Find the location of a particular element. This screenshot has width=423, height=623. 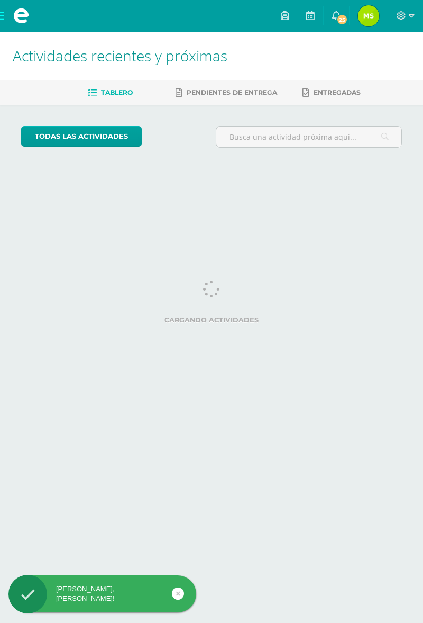

label: Cargando actividades is located at coordinates (212, 320).